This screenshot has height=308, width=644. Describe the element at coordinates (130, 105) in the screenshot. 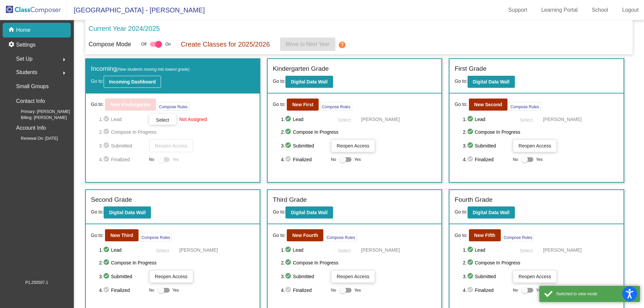

I see `b: New Kindergarten` at that location.